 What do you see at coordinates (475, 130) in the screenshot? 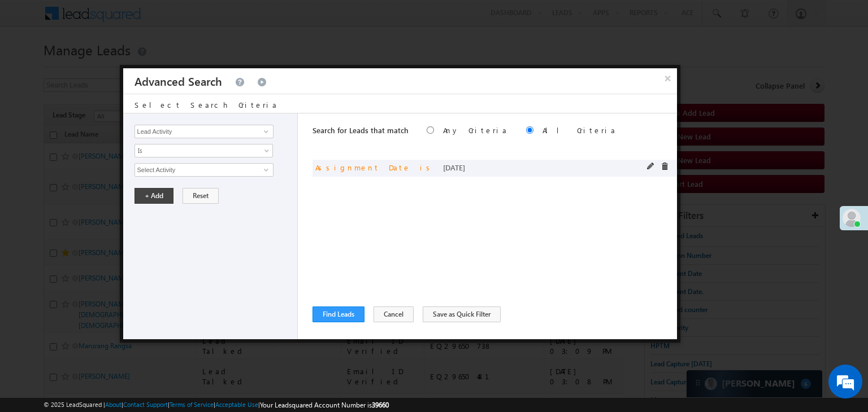
I see `label: Any Criteria` at bounding box center [475, 130].